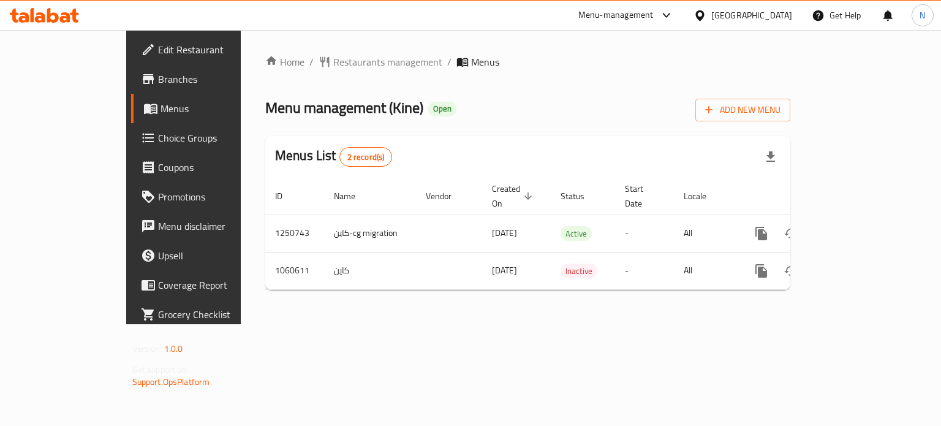 The height and width of the screenshot is (426, 941). What do you see at coordinates (295, 270) in the screenshot?
I see `td: 1060611` at bounding box center [295, 270].